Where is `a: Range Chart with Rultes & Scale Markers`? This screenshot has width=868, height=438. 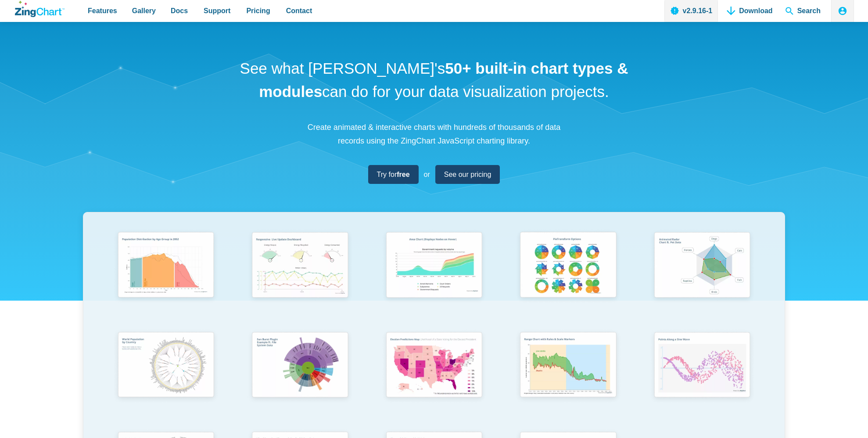
a: Range Chart with Rultes & Scale Markers is located at coordinates (568, 377).